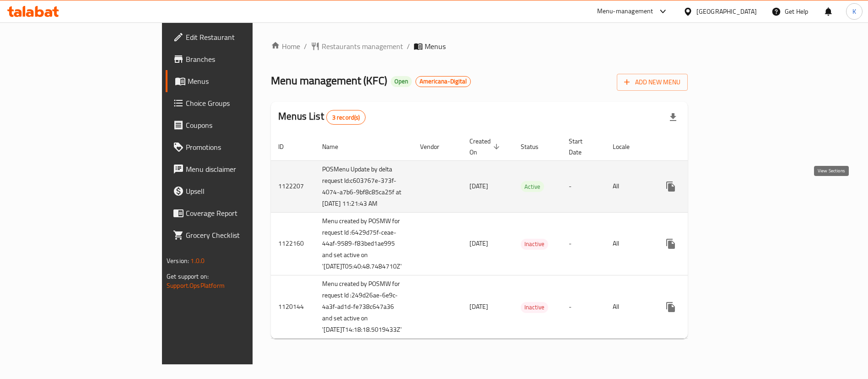  Describe the element at coordinates (336, 146) in the screenshot. I see `span: Name` at that location.